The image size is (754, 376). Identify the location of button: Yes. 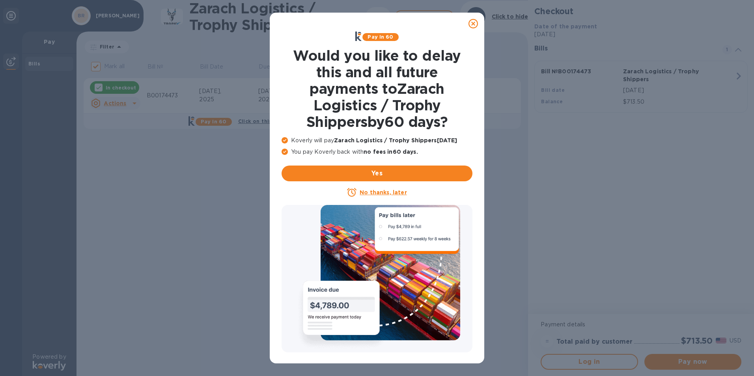
(377, 174).